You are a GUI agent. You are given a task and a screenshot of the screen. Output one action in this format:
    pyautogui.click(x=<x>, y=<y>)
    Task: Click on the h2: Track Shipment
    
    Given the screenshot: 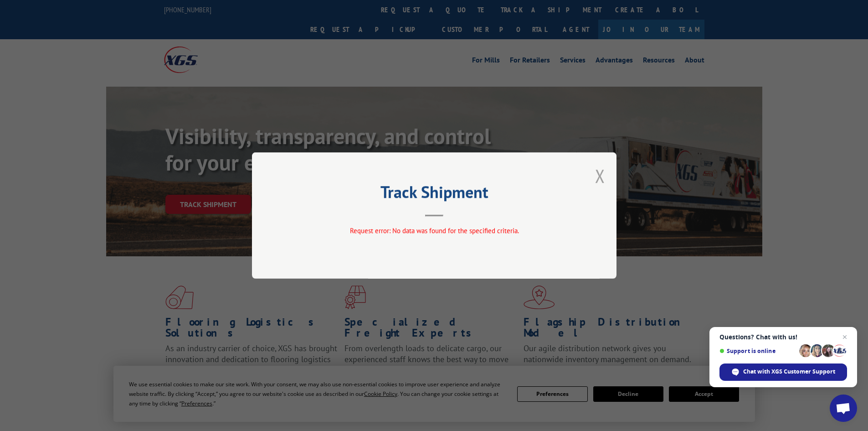 What is the action you would take?
    pyautogui.click(x=434, y=194)
    